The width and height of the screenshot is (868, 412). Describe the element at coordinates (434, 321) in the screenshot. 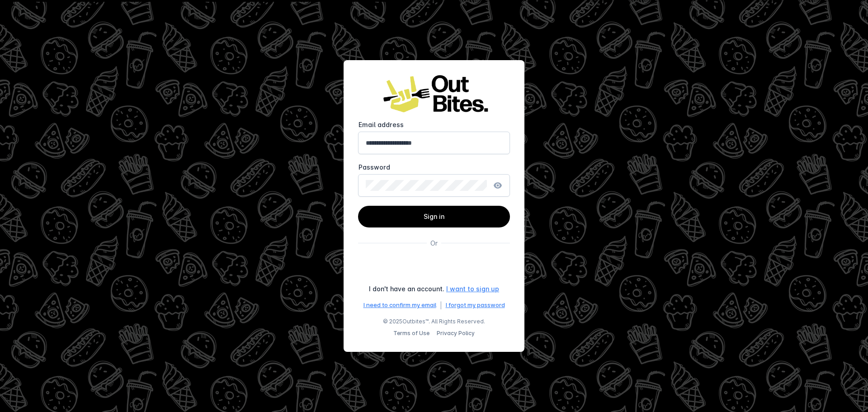

I see `span: © 2025 . All Rights Reserved.` at that location.